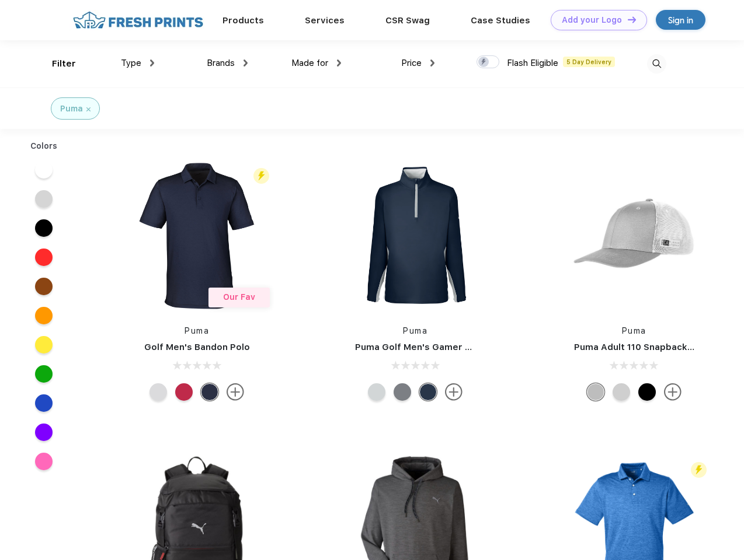  Describe the element at coordinates (532, 63) in the screenshot. I see `span: Flash Eligible` at that location.